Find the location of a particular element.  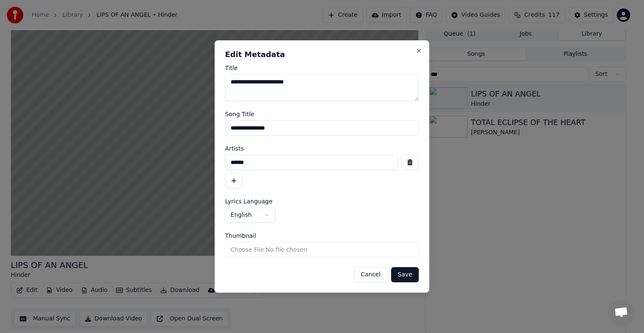

button: Save is located at coordinates (405, 275).